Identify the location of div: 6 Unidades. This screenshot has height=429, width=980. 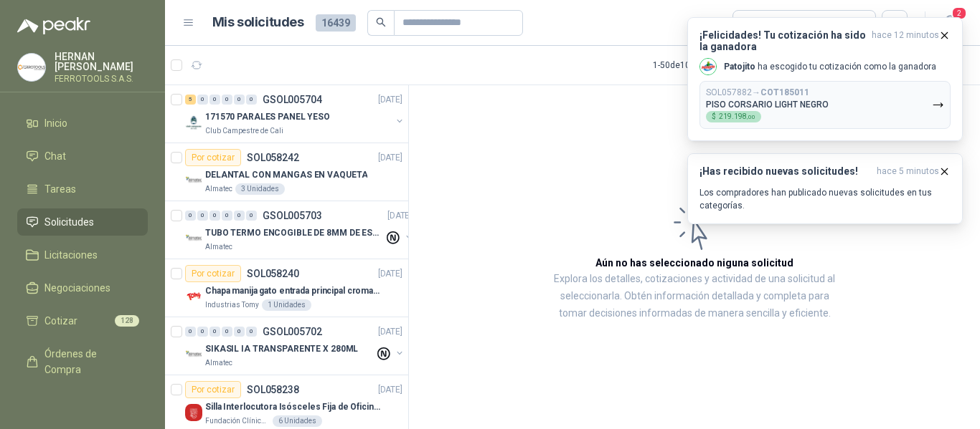
(297, 421).